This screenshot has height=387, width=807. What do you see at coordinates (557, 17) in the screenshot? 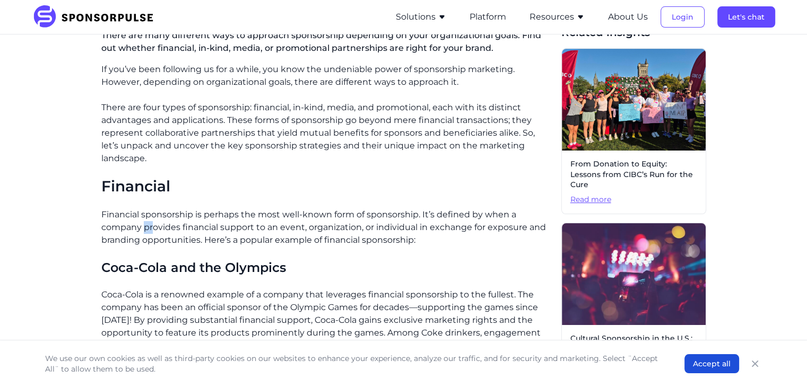
I see `button: Resources` at bounding box center [557, 17].